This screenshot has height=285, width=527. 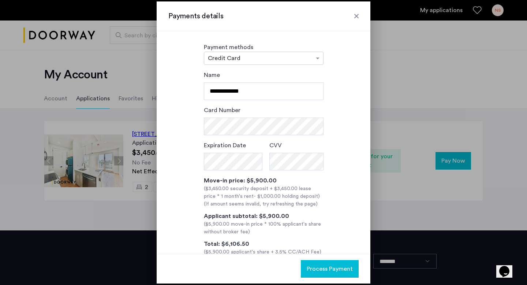 I want to click on span: - $1,000.00 holding deposit, so click(x=286, y=196).